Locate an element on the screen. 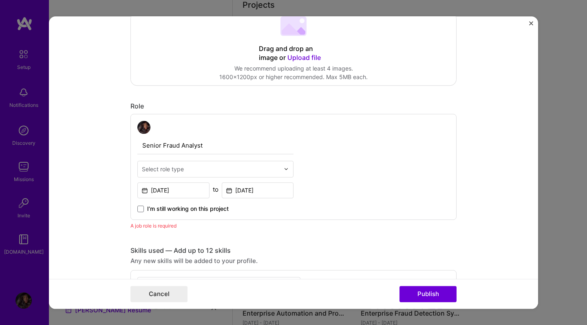 This screenshot has height=325, width=587. span: I’m still working on this project is located at coordinates (188, 209).